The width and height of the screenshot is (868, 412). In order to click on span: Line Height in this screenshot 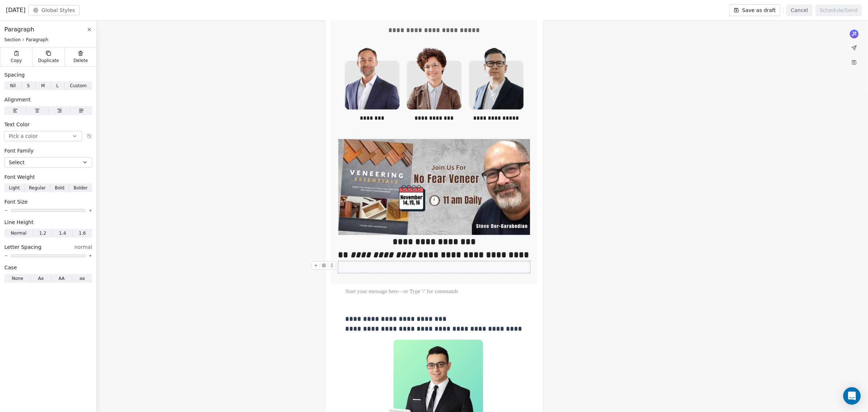, I will do `click(19, 222)`.